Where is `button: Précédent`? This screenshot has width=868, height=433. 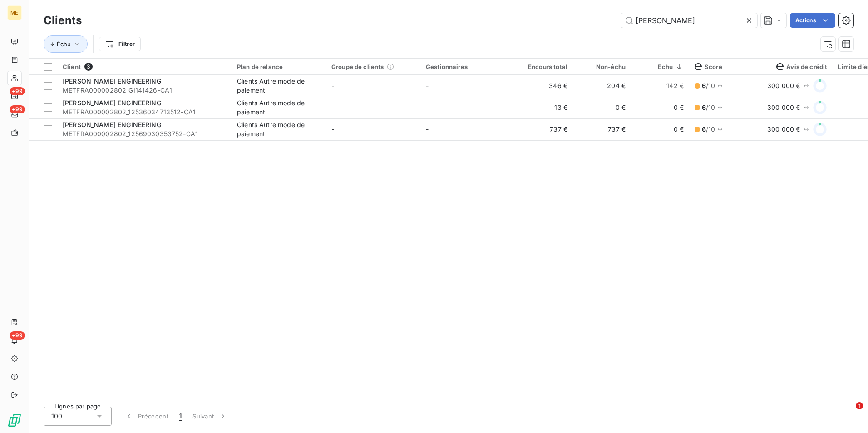
button: Précédent is located at coordinates (146, 417).